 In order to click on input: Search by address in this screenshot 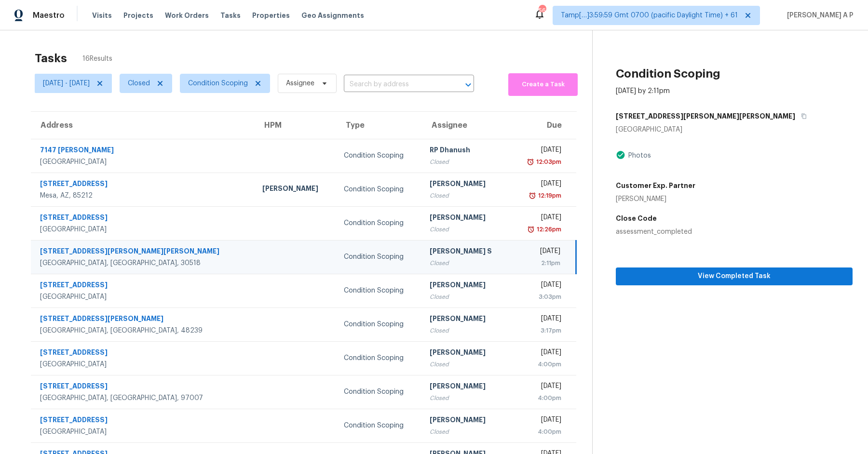, I will do `click(396, 84)`.